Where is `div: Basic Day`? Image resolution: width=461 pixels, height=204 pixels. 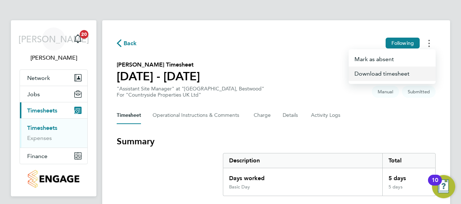
div: Basic Day is located at coordinates (239, 187).